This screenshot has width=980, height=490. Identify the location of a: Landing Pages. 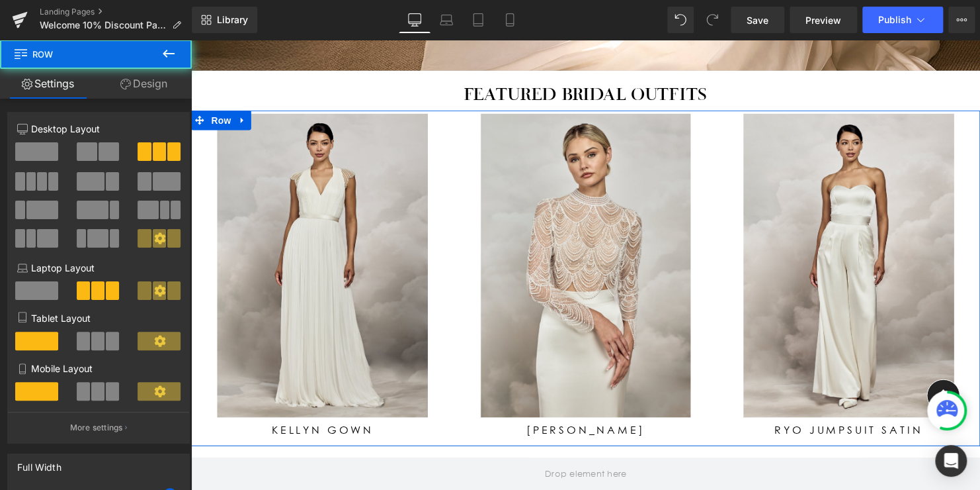
(116, 12).